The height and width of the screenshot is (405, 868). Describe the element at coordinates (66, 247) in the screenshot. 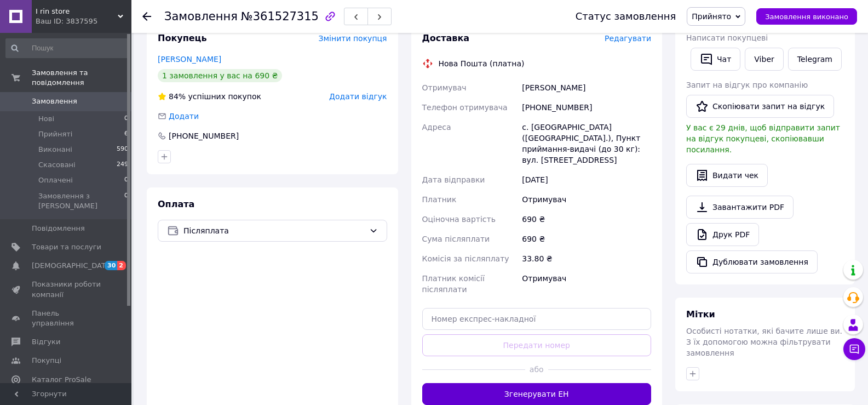

I see `span: Товари та послуги` at that location.